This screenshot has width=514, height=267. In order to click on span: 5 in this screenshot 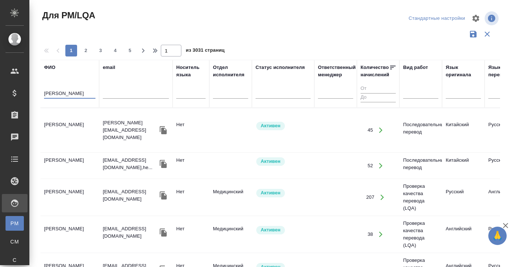, I will do `click(130, 51)`.